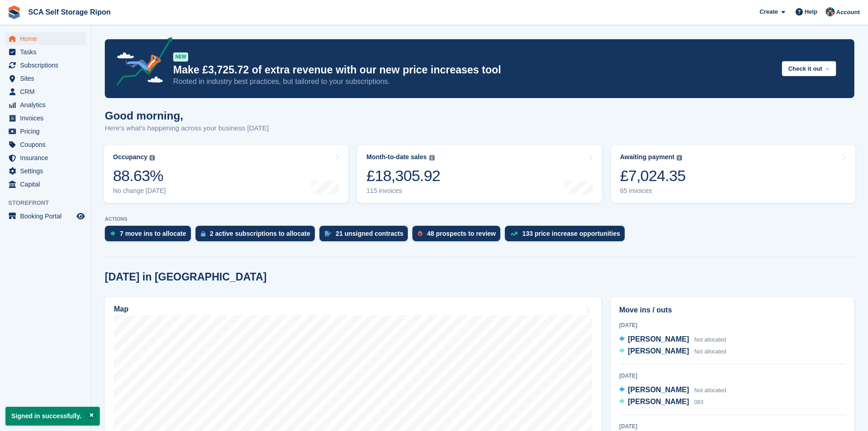  What do you see at coordinates (258, 236) in the screenshot?
I see `a: 2 active subscriptions to allocate` at bounding box center [258, 236].